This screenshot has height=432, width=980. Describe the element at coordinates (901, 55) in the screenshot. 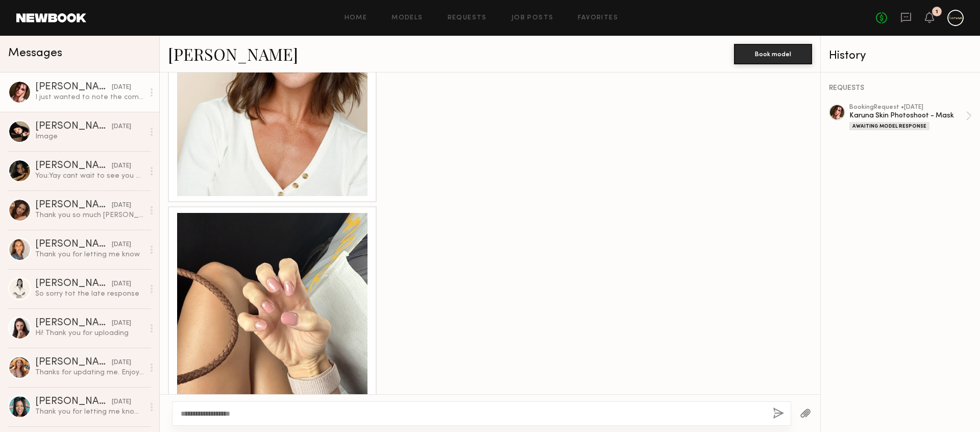

I see `div: History` at that location.